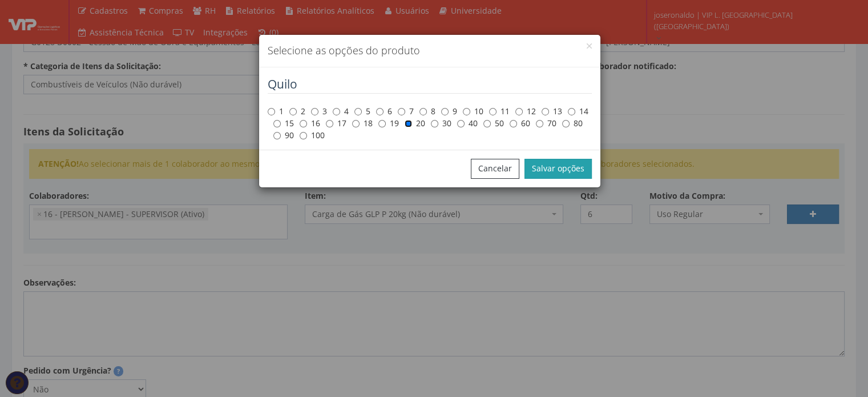 Image resolution: width=868 pixels, height=397 pixels. What do you see at coordinates (336, 124) in the screenshot?
I see `label: 17` at bounding box center [336, 124].